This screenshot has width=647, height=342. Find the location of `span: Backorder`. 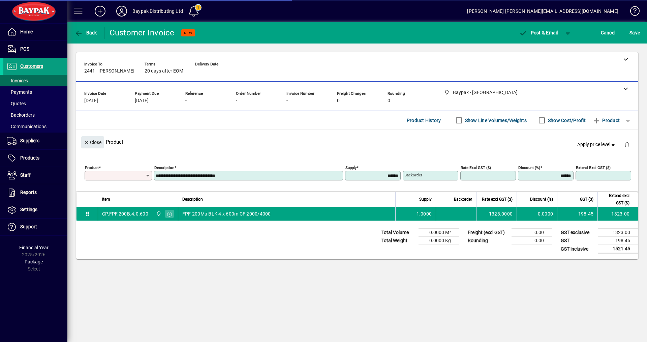

span: Backorder is located at coordinates (463, 199).